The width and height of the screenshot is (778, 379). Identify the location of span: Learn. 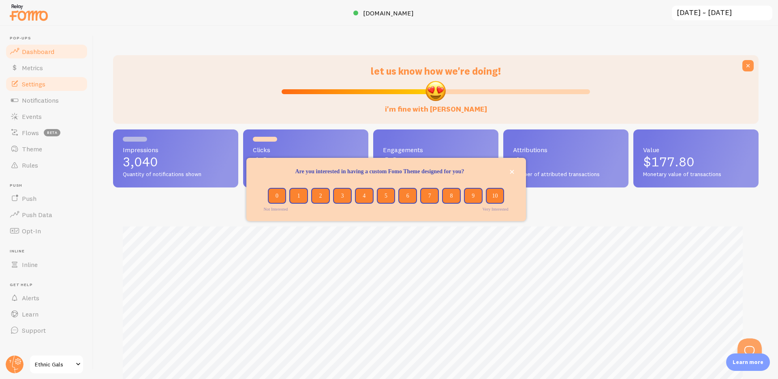
(30, 314).